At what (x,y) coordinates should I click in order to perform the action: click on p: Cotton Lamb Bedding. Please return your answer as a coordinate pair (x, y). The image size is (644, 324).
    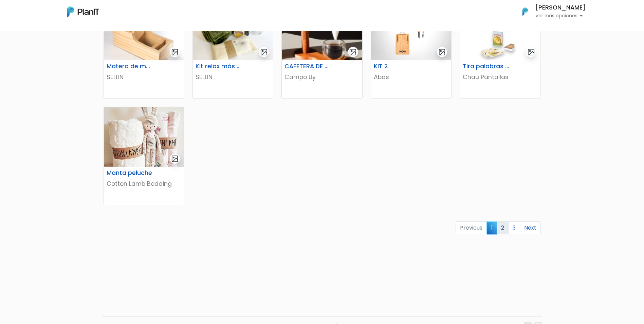
    Looking at the image, I should click on (144, 184).